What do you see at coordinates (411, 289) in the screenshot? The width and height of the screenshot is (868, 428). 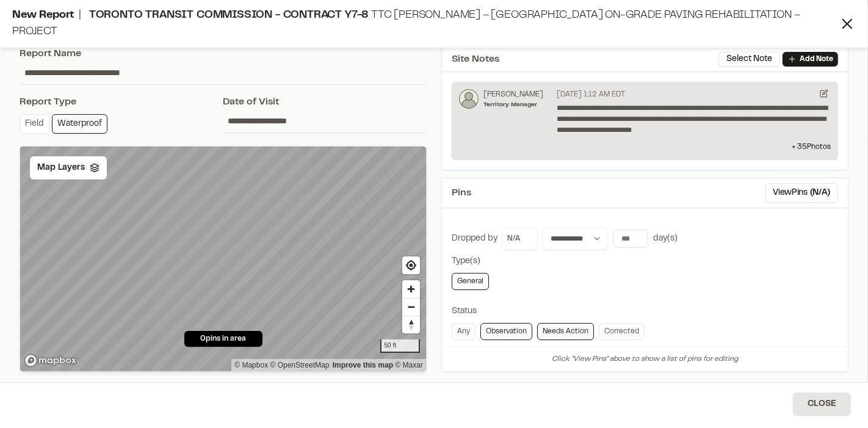 I see `span: Zoom in` at bounding box center [411, 289].